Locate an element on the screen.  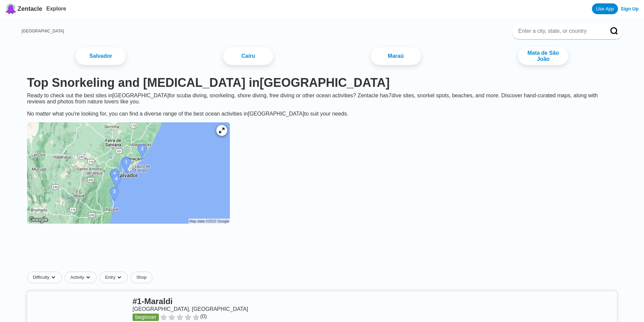
a: Sign Up is located at coordinates (630, 9).